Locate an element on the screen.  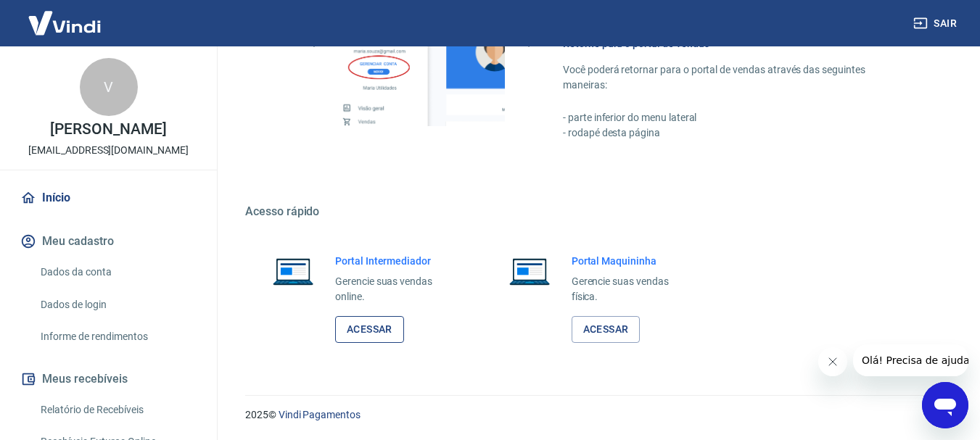
img: Vindi is located at coordinates (65, 23).